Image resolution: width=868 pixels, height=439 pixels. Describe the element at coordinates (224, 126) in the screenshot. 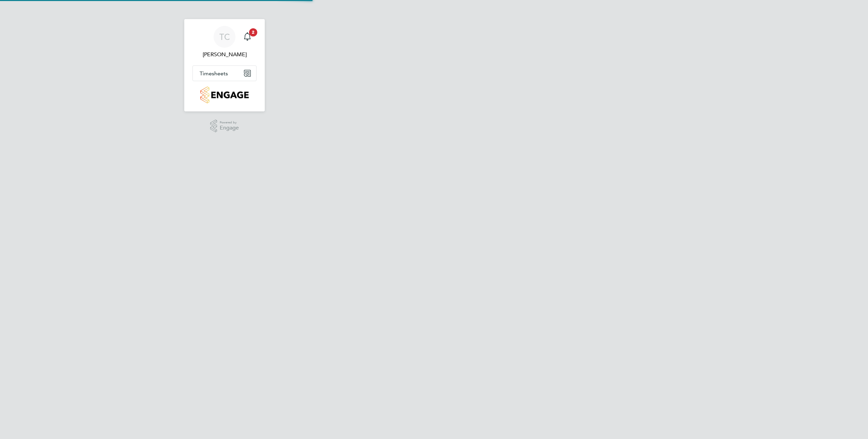

I see `a: Powered byEngage` at that location.